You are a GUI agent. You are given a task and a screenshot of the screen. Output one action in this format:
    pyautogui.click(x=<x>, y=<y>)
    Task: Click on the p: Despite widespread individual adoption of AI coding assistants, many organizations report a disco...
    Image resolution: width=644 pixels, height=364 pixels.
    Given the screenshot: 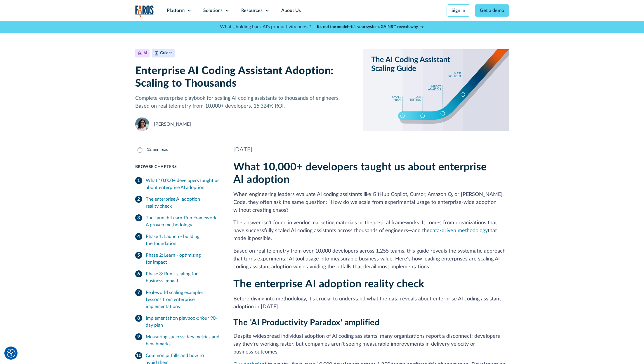 What is the action you would take?
    pyautogui.click(x=371, y=344)
    